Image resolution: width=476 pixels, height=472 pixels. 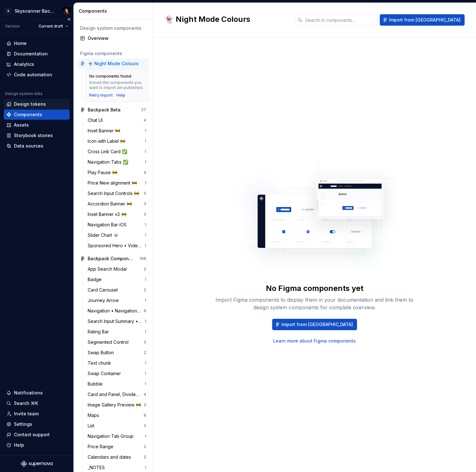 I want to click on a: List3, so click(x=117, y=426).